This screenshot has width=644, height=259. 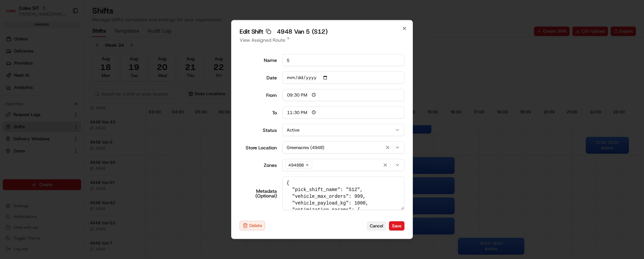 What do you see at coordinates (258, 78) in the screenshot?
I see `label: Date` at bounding box center [258, 78].